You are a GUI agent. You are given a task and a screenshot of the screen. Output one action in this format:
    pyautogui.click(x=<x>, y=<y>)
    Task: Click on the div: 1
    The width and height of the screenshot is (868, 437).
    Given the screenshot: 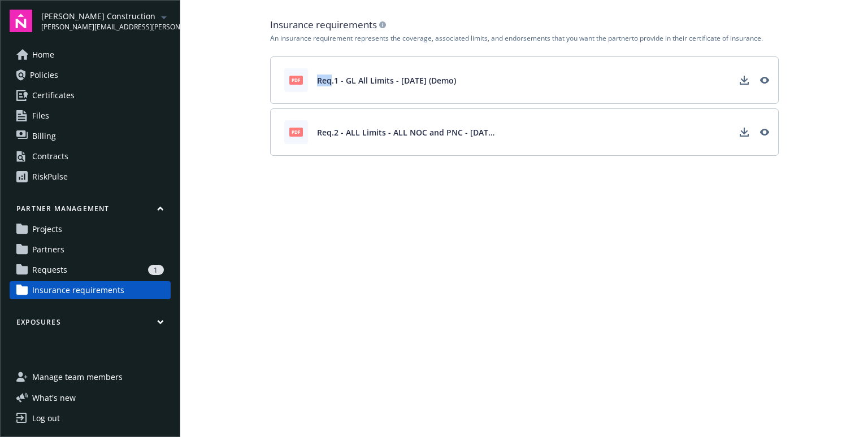 What is the action you would take?
    pyautogui.click(x=156, y=270)
    